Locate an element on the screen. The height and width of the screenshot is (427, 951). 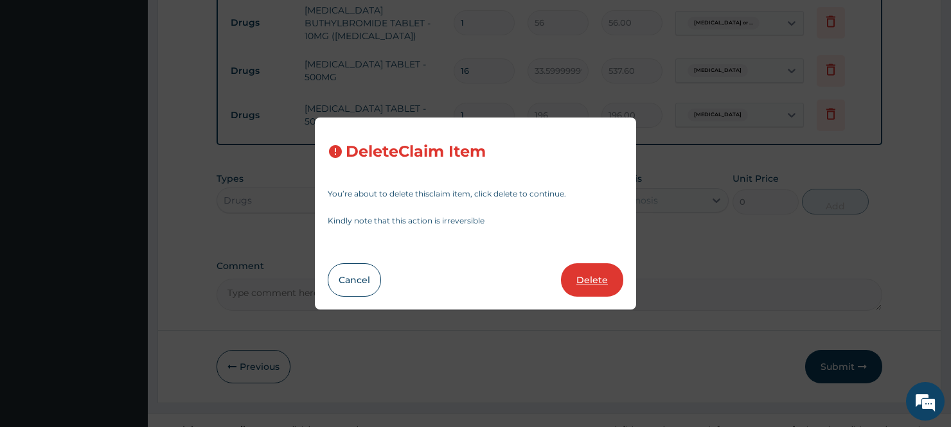
img: d_794563401_company_1708531726252_794563401 is located at coordinates (38, 80).